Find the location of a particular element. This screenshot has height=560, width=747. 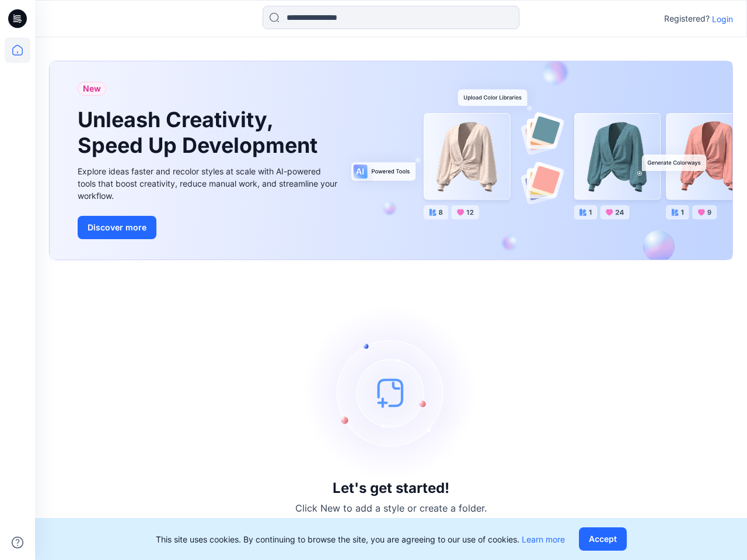

img: empty-state-image.svg is located at coordinates (390, 392).